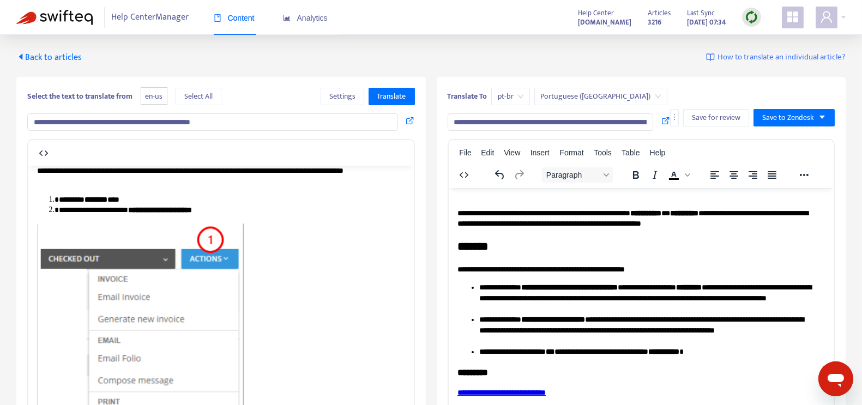 Image resolution: width=862 pixels, height=405 pixels. What do you see at coordinates (342, 96) in the screenshot?
I see `span: Settings` at bounding box center [342, 96].